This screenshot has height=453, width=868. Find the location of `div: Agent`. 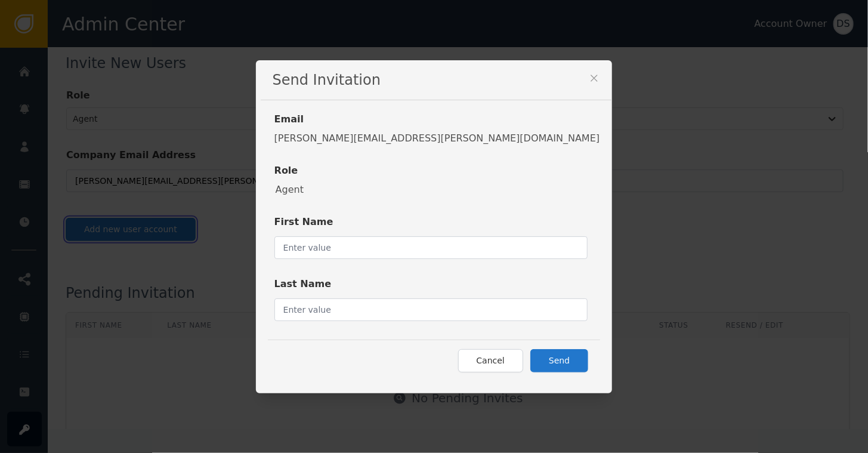

div: Agent is located at coordinates (435, 190).